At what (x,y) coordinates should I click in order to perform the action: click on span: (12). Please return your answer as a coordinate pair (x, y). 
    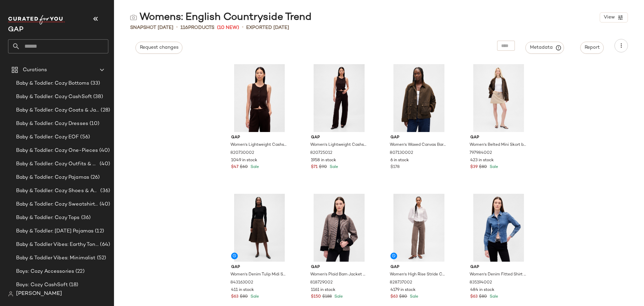
    Looking at the image, I should click on (99, 231).